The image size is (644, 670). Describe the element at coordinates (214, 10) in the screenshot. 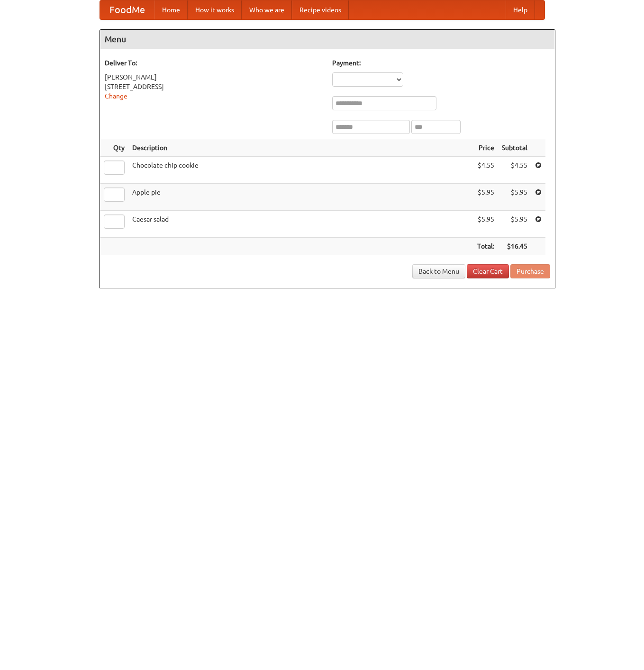

I see `a: How it works` at that location.